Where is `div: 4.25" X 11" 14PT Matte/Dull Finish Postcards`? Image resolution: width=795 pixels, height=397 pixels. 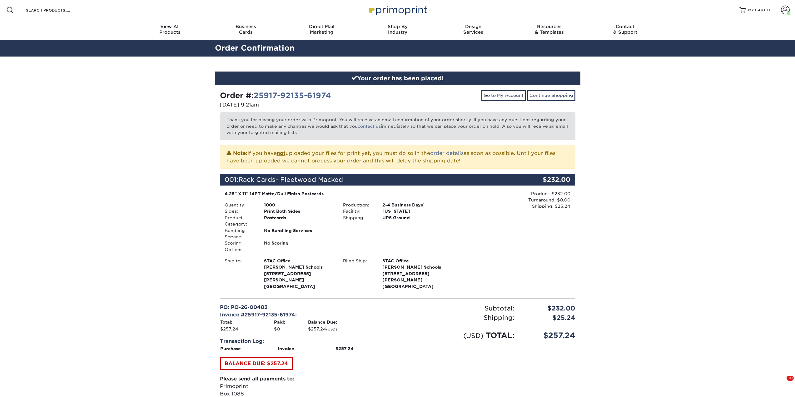
div: 4.25" X 11" 14PT Matte/Dull Finish Postcards is located at coordinates (338, 194).